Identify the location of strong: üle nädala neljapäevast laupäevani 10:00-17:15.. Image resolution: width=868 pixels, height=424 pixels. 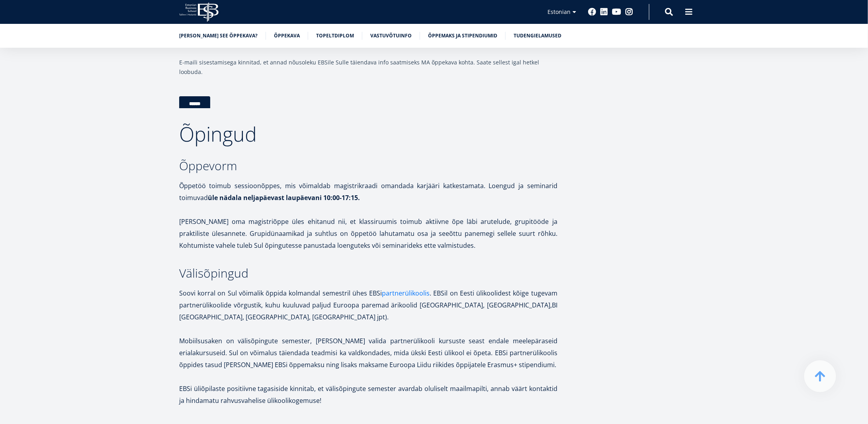
(284, 198).